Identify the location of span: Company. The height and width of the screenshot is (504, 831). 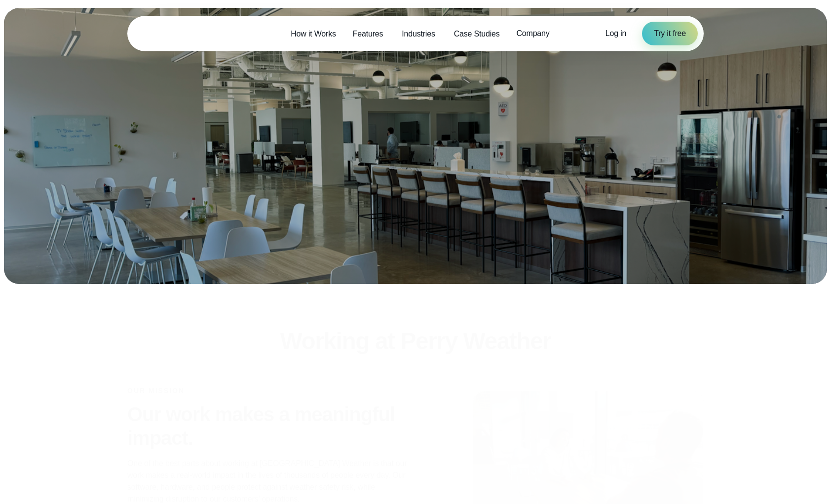
(533, 34).